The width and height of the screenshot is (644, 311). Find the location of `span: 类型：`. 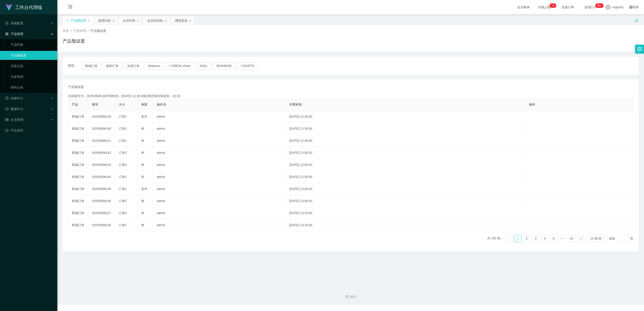

span: 类型： is located at coordinates (75, 66).